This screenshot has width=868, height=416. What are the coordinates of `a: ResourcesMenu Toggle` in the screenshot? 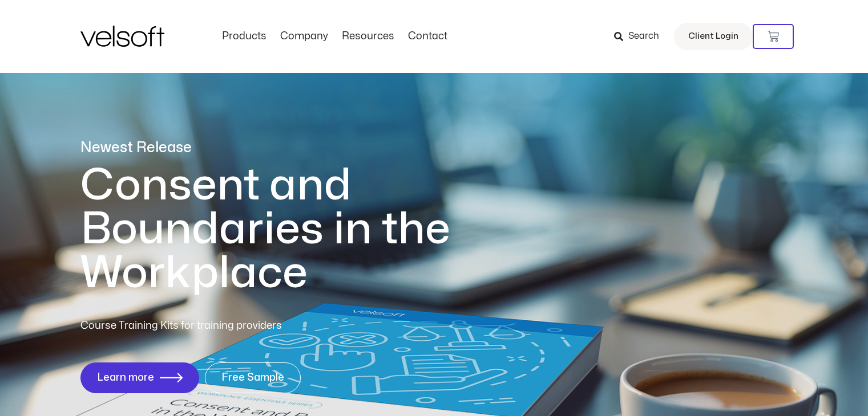 It's located at (369, 37).